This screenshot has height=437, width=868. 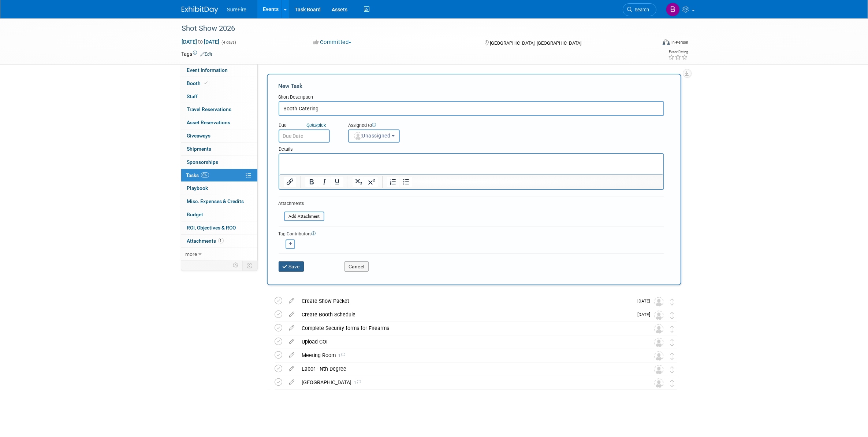 What do you see at coordinates (639, 9) in the screenshot?
I see `a: Search` at bounding box center [639, 9].